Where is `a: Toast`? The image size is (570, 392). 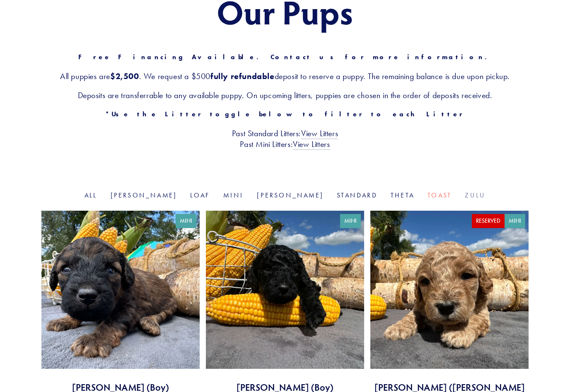
a: Toast is located at coordinates (439, 195).